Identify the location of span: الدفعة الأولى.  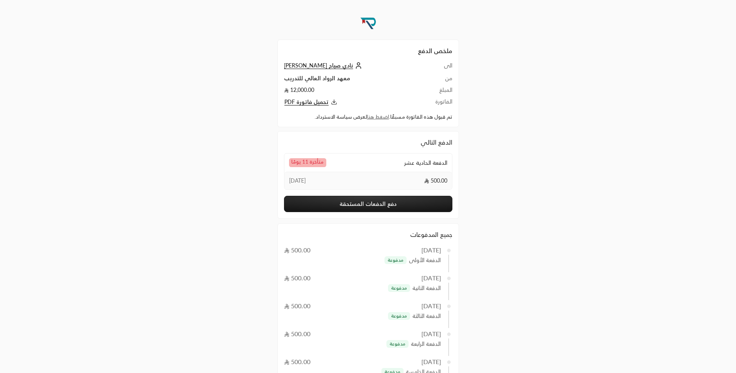
(425, 260).